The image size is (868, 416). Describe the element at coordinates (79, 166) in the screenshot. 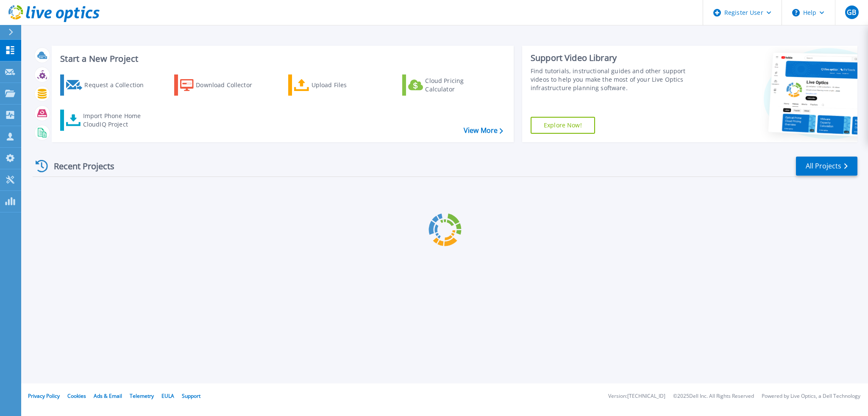

I see `div: Recent Projects` at that location.